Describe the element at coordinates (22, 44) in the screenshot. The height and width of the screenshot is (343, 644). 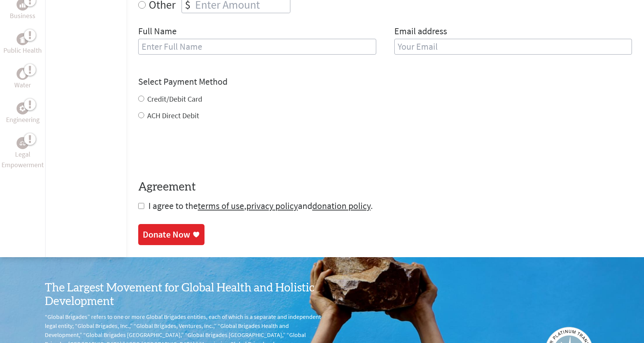
I see `a: Public HealthPublic Health` at that location.